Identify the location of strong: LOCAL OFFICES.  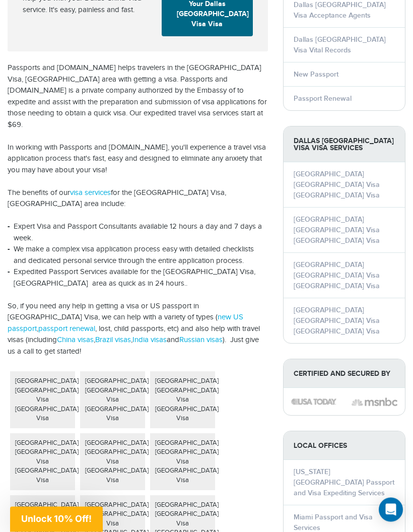
(344, 446).